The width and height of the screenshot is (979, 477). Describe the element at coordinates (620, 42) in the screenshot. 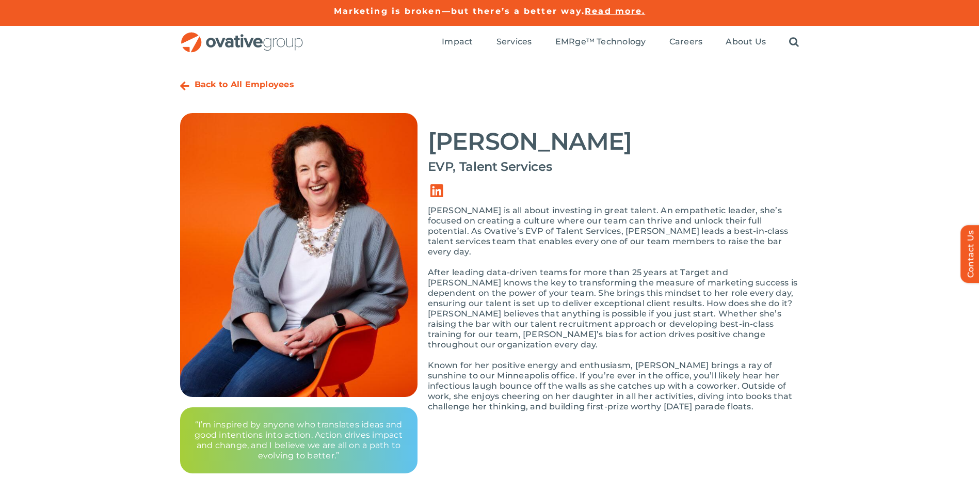

I see `nav: Menu` at that location.